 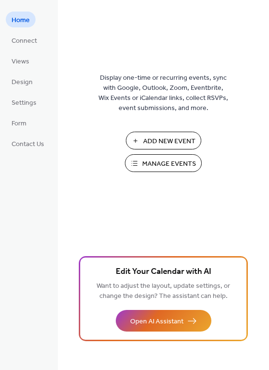 I want to click on span: Edit Your Calendar with AI, so click(x=163, y=272).